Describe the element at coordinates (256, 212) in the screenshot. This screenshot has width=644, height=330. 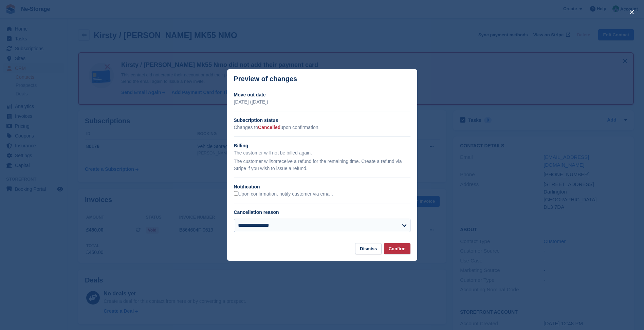
I see `label: Cancellation reason` at that location.